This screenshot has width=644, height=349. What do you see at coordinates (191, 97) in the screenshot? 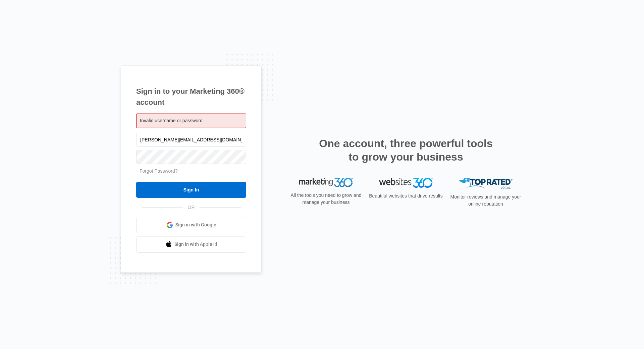
I see `h1: Sign in to your Marketing 360® account` at bounding box center [191, 97].